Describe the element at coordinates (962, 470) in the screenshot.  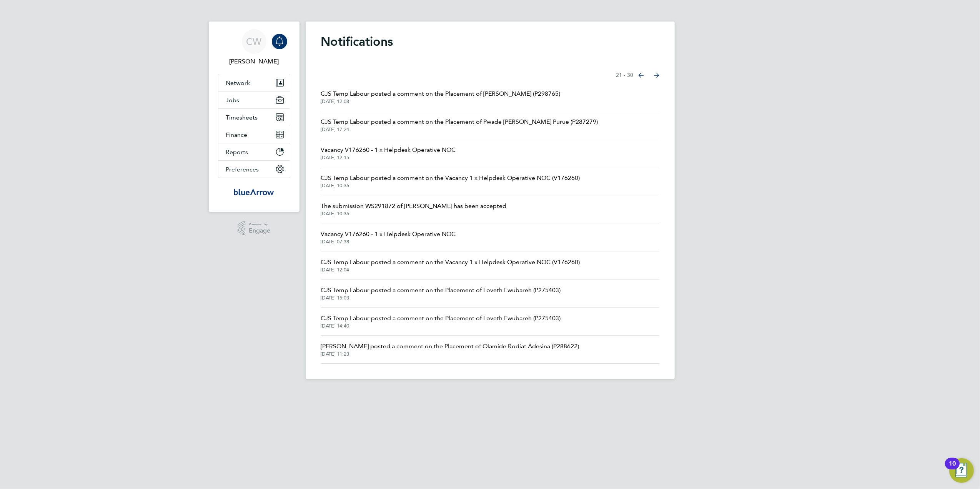
I see `button: Open Resource Center, 10 new notifications` at that location.